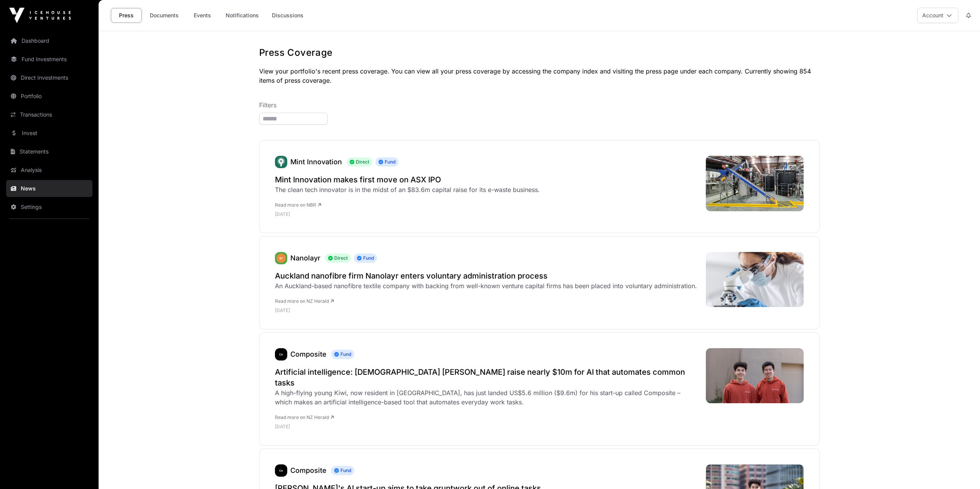 This screenshot has height=489, width=980. Describe the element at coordinates (298, 205) in the screenshot. I see `a: Read more on NBR` at that location.